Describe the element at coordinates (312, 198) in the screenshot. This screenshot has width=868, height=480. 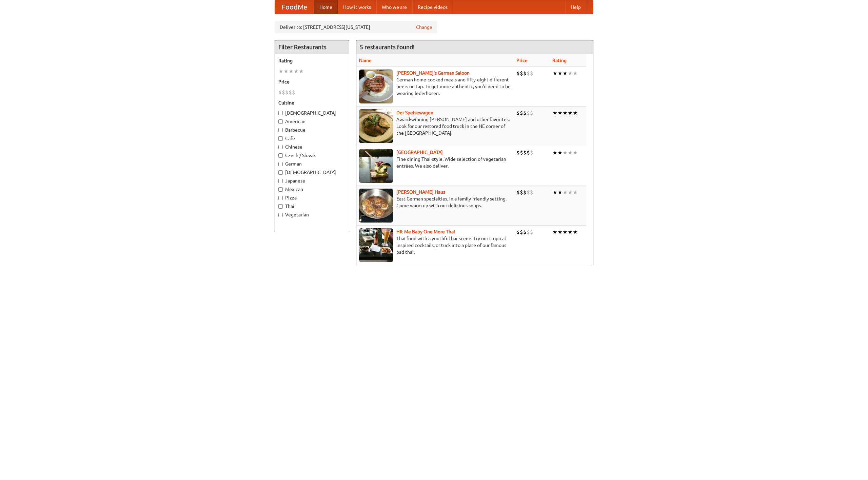
I see `label: Pizza` at that location.